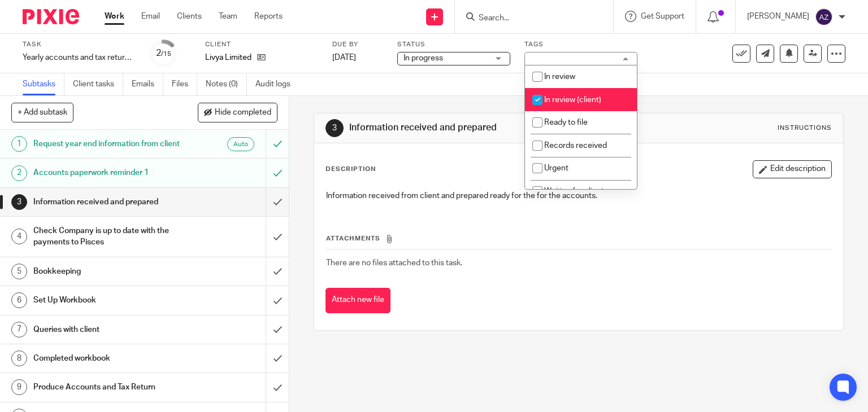 The height and width of the screenshot is (412, 868). What do you see at coordinates (229, 58) in the screenshot?
I see `p: Livya Limited` at bounding box center [229, 58].